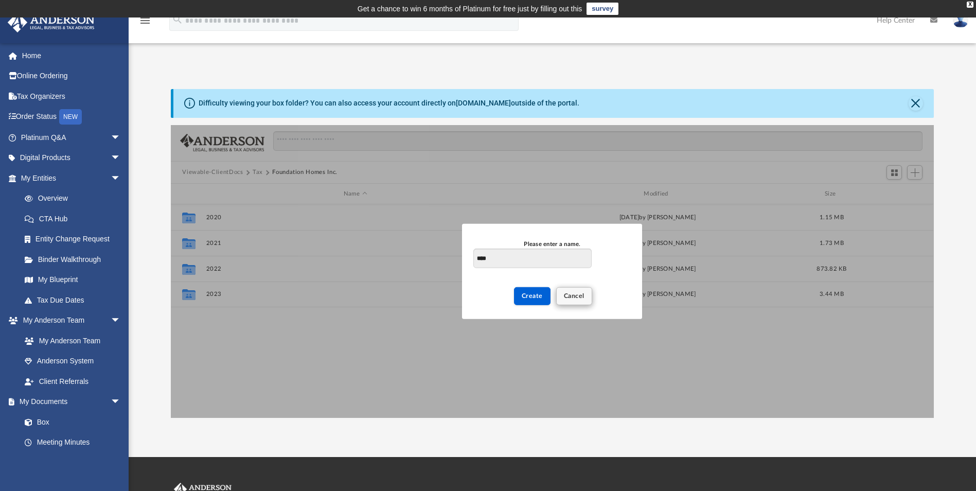 This screenshot has height=491, width=976. What do you see at coordinates (470, 9) in the screenshot?
I see `div: Get a chance to win 6 months of Platinum for free just by filling out this` at bounding box center [470, 9].